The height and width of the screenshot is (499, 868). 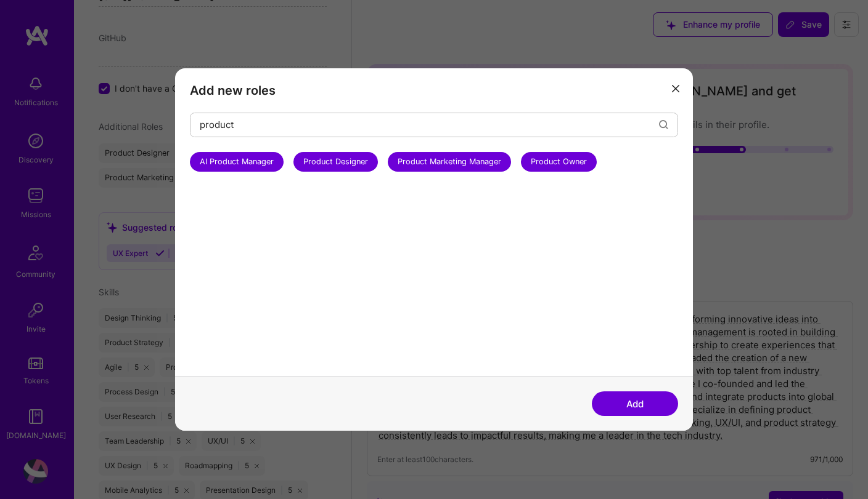 I want to click on div: Product Owner, so click(x=558, y=162).